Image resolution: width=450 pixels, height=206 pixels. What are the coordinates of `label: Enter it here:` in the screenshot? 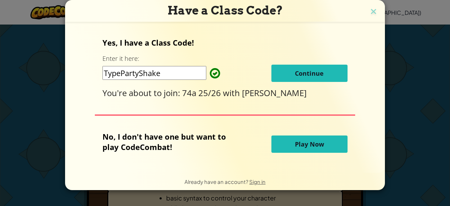 It's located at (121, 58).